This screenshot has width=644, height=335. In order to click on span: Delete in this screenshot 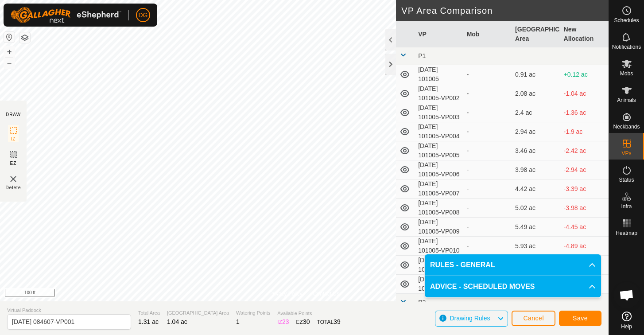, I will do `click(13, 187)`.